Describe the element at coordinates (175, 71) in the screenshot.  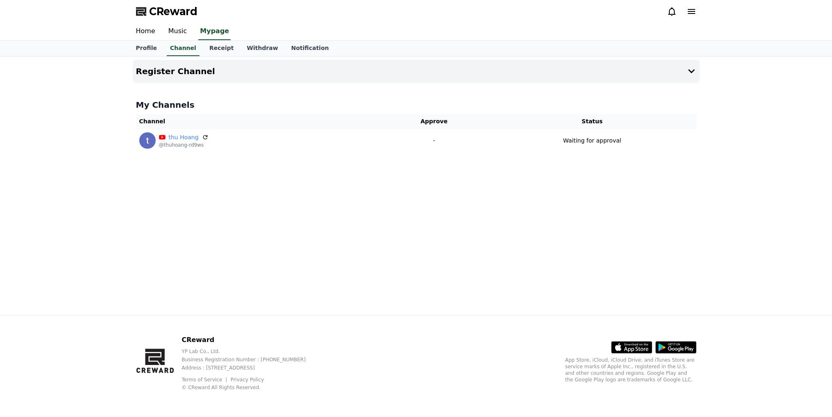
I see `h4: Register Channel` at that location.